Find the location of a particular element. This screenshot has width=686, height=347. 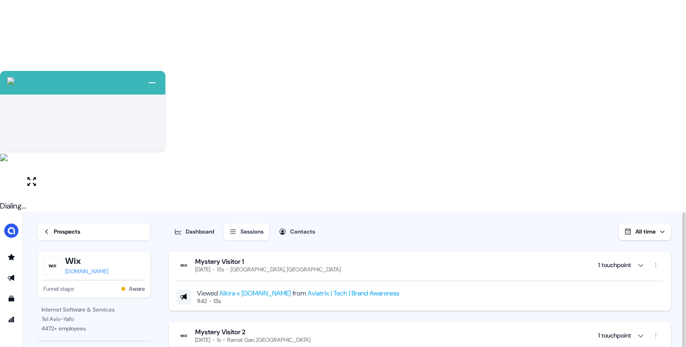

a: Go to attribution is located at coordinates (11, 319).